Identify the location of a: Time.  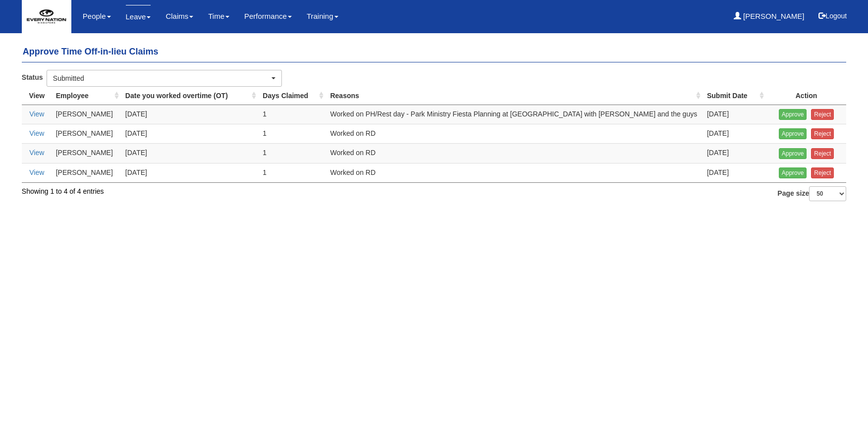
(219, 16).